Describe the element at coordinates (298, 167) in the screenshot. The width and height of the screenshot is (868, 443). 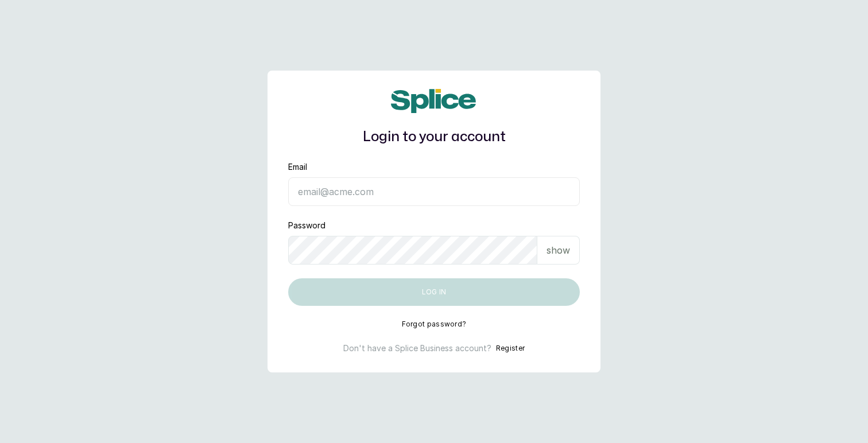
I see `label: Email` at that location.